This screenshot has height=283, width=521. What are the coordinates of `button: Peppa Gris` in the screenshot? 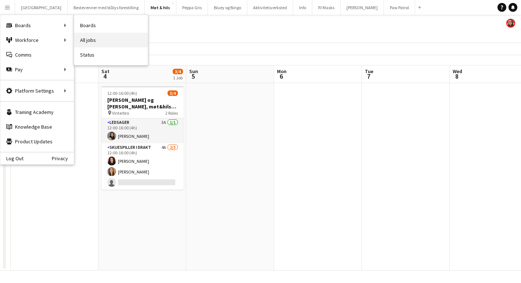 It's located at (192, 7).